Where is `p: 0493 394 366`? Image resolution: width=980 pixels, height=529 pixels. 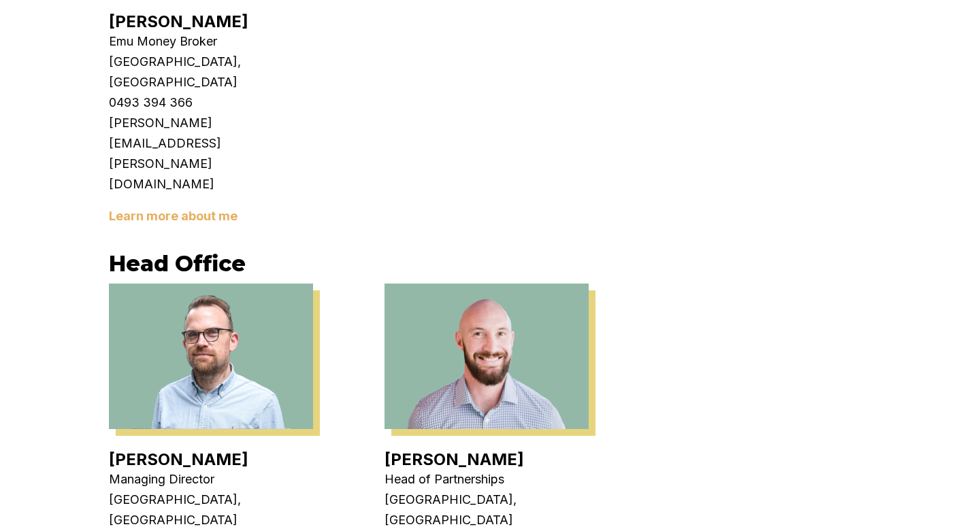 p: 0493 394 366 is located at coordinates (211, 103).